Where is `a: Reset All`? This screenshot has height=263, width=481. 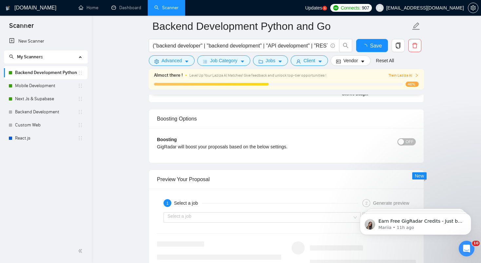
a: Reset All is located at coordinates (385, 61).